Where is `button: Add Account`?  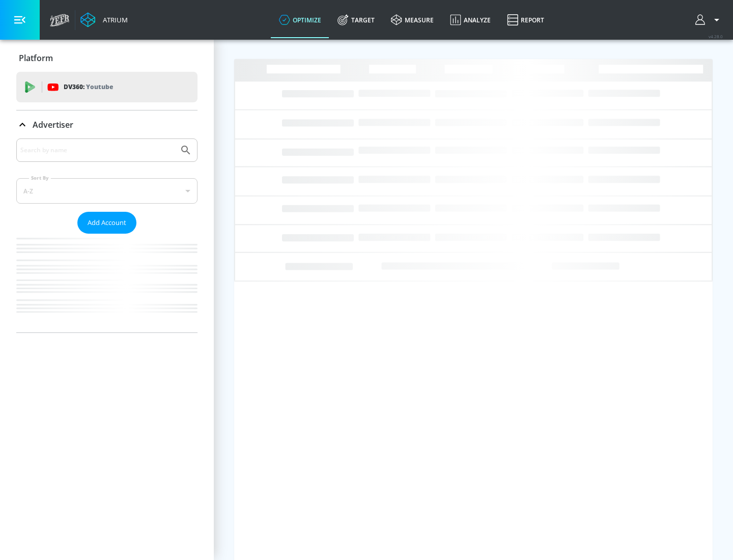
button: Add Account is located at coordinates (107, 222).